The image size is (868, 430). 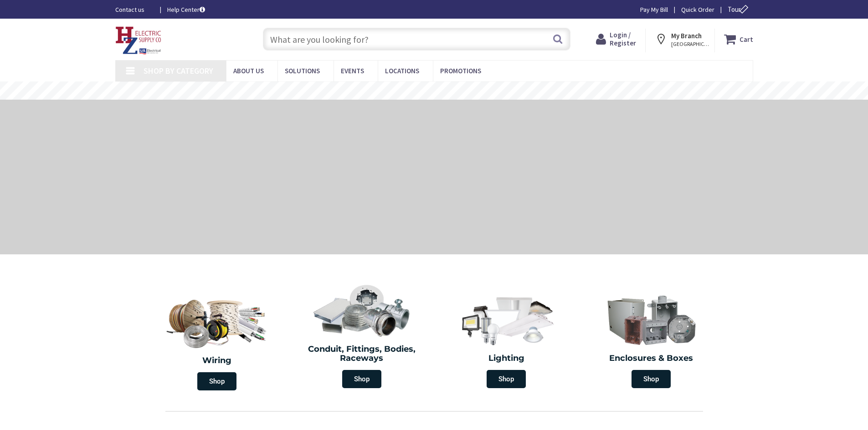 I want to click on strong: My Branch, so click(x=686, y=35).